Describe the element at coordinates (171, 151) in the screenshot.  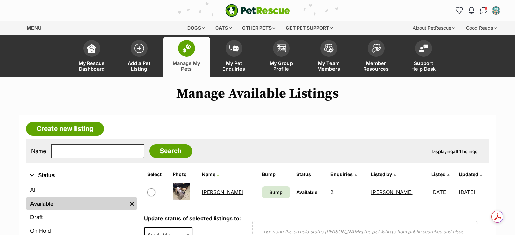
I see `input: Search` at that location.